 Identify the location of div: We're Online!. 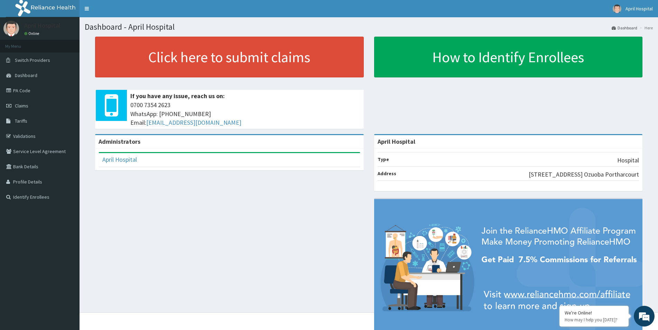
(594, 313).